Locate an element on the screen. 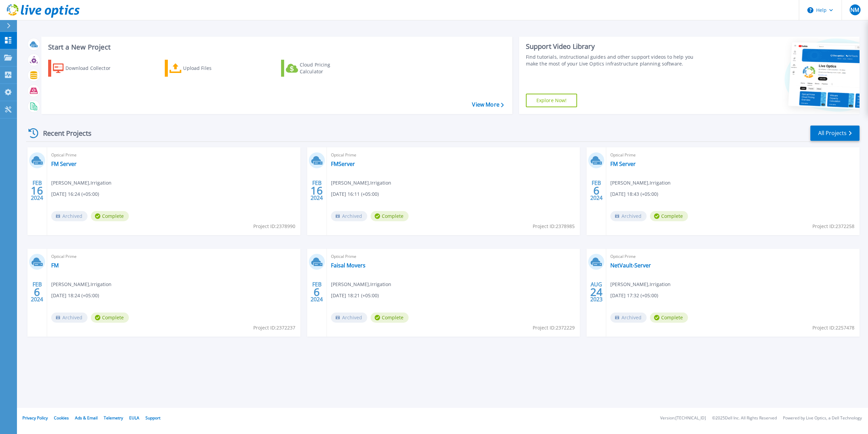 Image resolution: width=868 pixels, height=434 pixels. h3: Start a New Project is located at coordinates (276, 47).